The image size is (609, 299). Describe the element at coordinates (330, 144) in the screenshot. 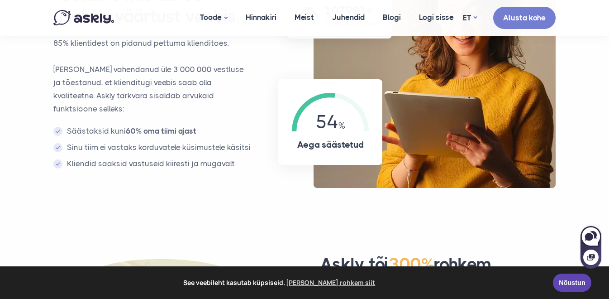

I see `h4: Aega säästetud` at that location.